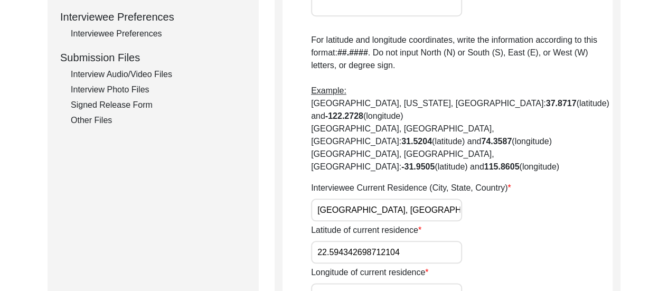 The image size is (668, 291). I want to click on label: Longitude of current residence, so click(370, 273).